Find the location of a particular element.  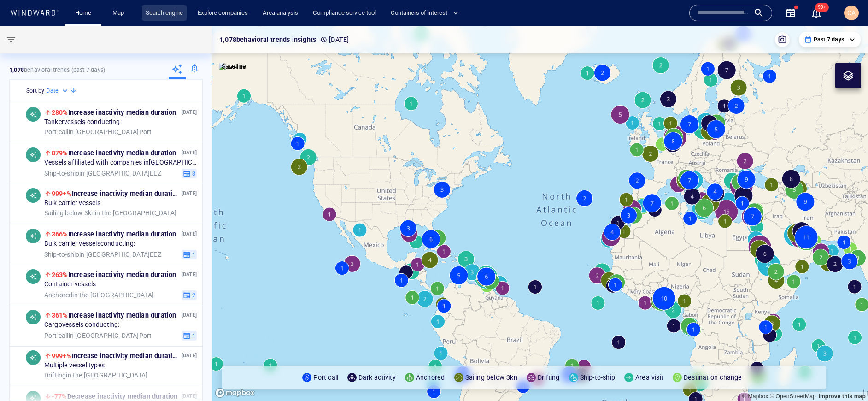

p: Past 7 days is located at coordinates (829, 39).